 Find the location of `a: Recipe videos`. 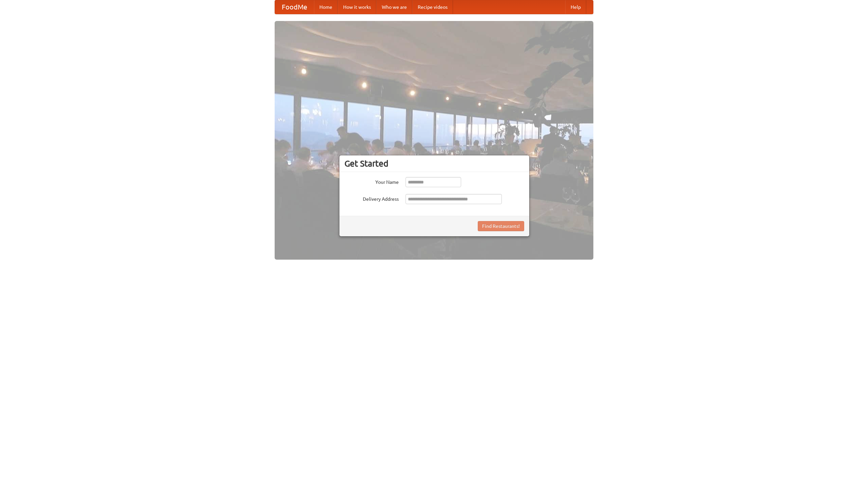

a: Recipe videos is located at coordinates (433, 7).